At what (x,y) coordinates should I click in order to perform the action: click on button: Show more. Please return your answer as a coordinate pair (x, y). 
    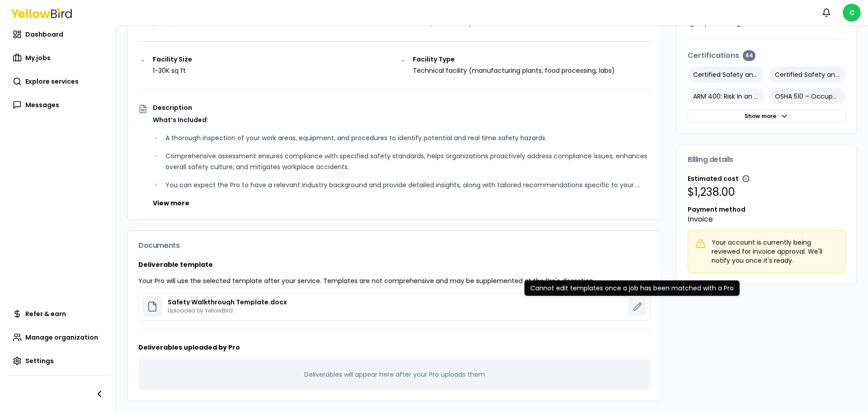
    Looking at the image, I should click on (767, 116).